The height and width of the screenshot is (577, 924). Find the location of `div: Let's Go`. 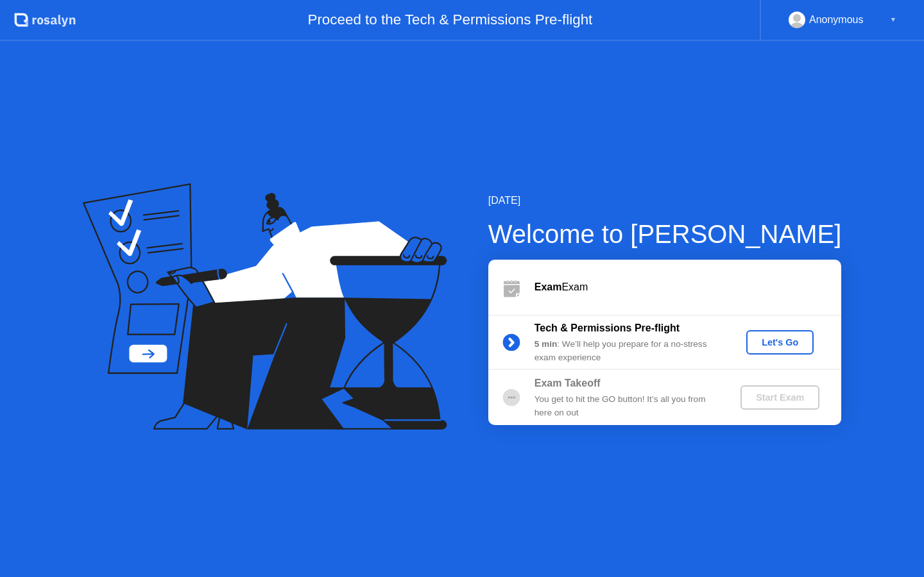

div: Let's Go is located at coordinates (779, 342).